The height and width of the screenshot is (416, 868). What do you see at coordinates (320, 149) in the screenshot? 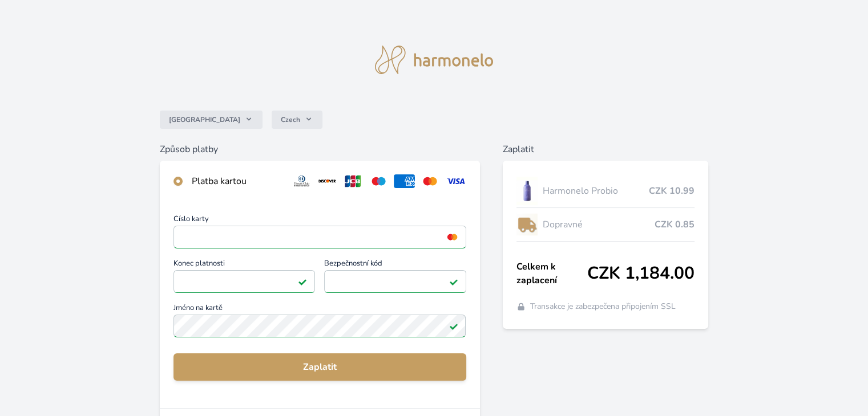
I see `h6: Způsob platby` at bounding box center [320, 149].